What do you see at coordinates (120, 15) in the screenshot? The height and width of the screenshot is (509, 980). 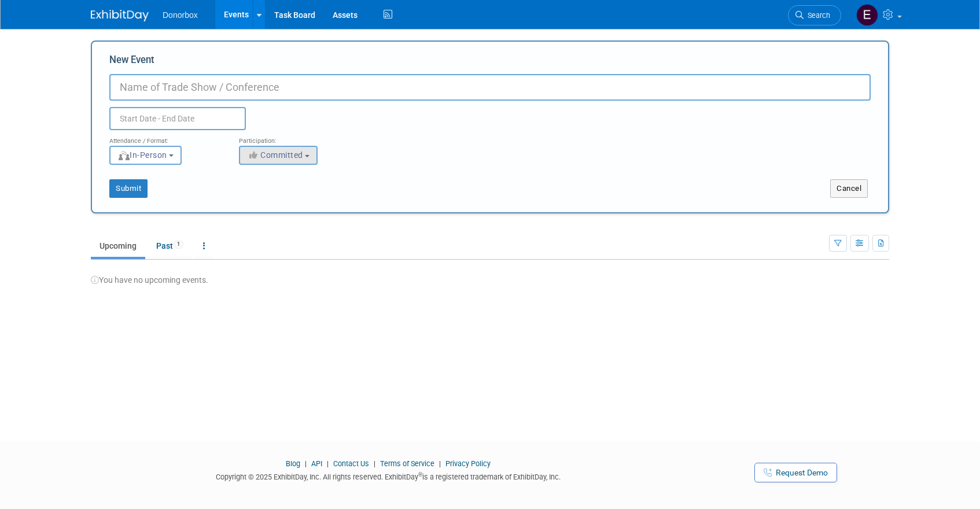 I see `img: ExhibitDay` at bounding box center [120, 15].